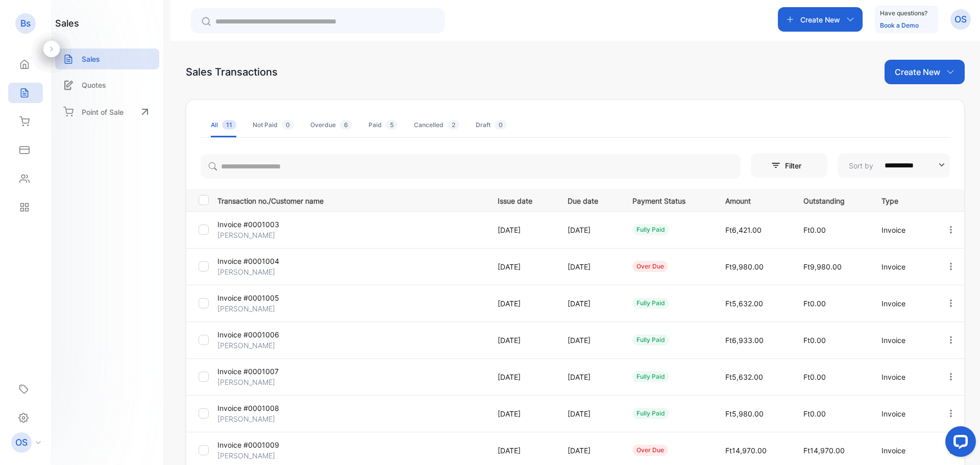  Describe the element at coordinates (743, 230) in the screenshot. I see `span: Ft6,421.00` at that location.